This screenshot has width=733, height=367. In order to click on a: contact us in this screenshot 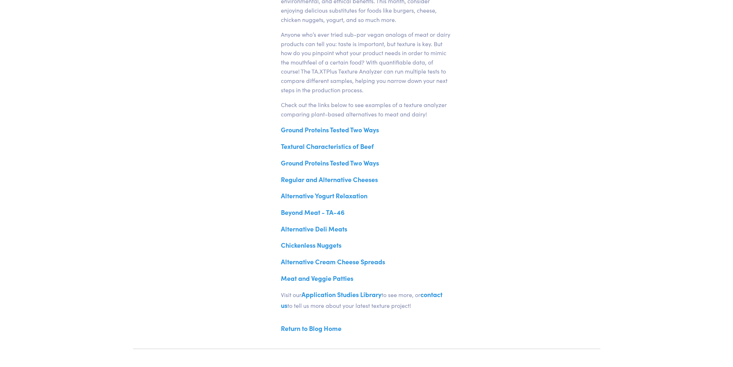, I will do `click(362, 300)`.